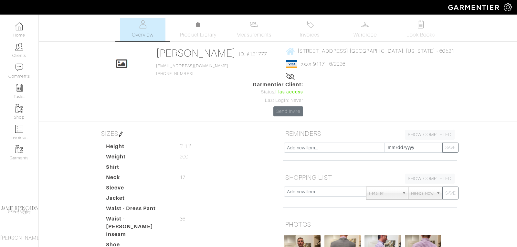 Image resolution: width=517 pixels, height=247 pixels. Describe the element at coordinates (254, 29) in the screenshot. I see `a: Measurements` at that location.